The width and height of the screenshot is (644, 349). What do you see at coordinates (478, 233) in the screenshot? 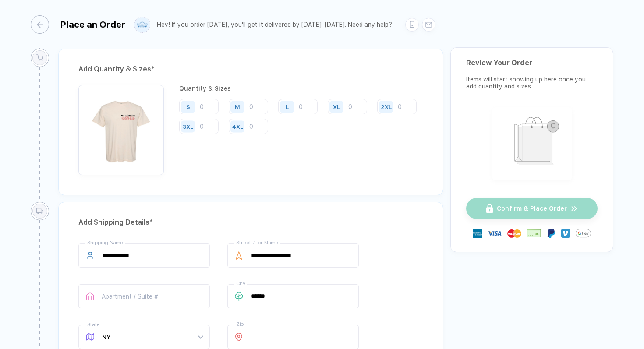
I see `img: express` at bounding box center [478, 233].